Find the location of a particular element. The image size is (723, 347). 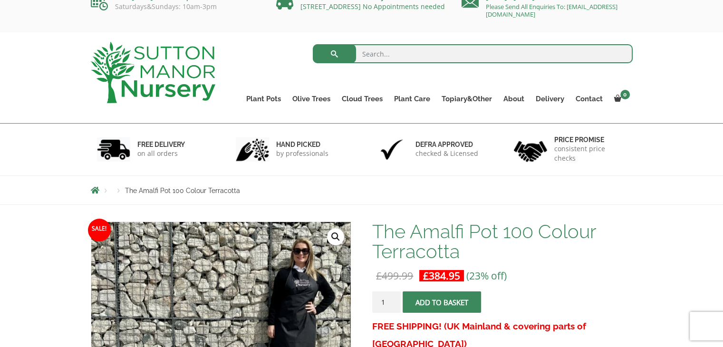

a: Contact is located at coordinates (589, 99).